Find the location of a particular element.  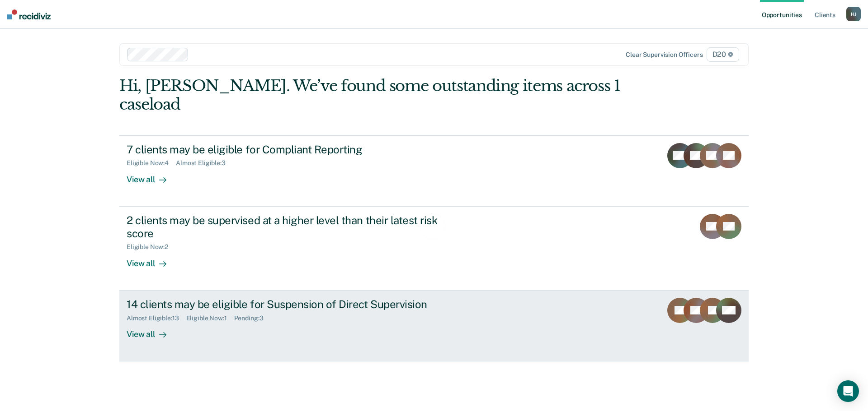

button: HJ is located at coordinates (853, 14).